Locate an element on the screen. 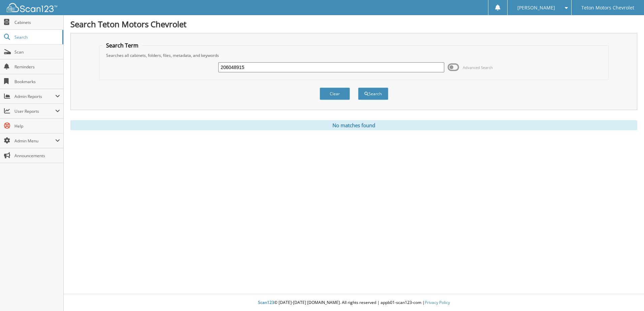 Image resolution: width=644 pixels, height=311 pixels. button: Search is located at coordinates (373, 94).